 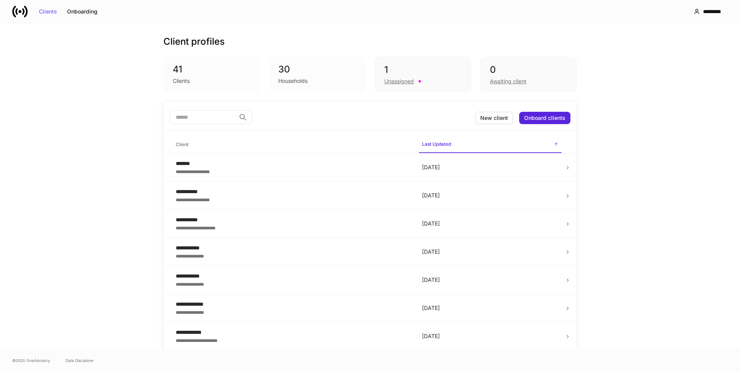 What do you see at coordinates (317, 69) in the screenshot?
I see `div: 30` at bounding box center [317, 69].